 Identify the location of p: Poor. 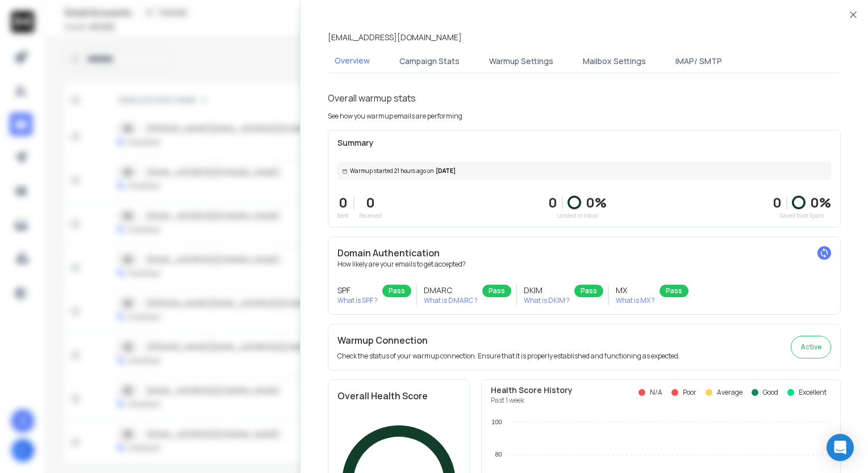
(689, 393).